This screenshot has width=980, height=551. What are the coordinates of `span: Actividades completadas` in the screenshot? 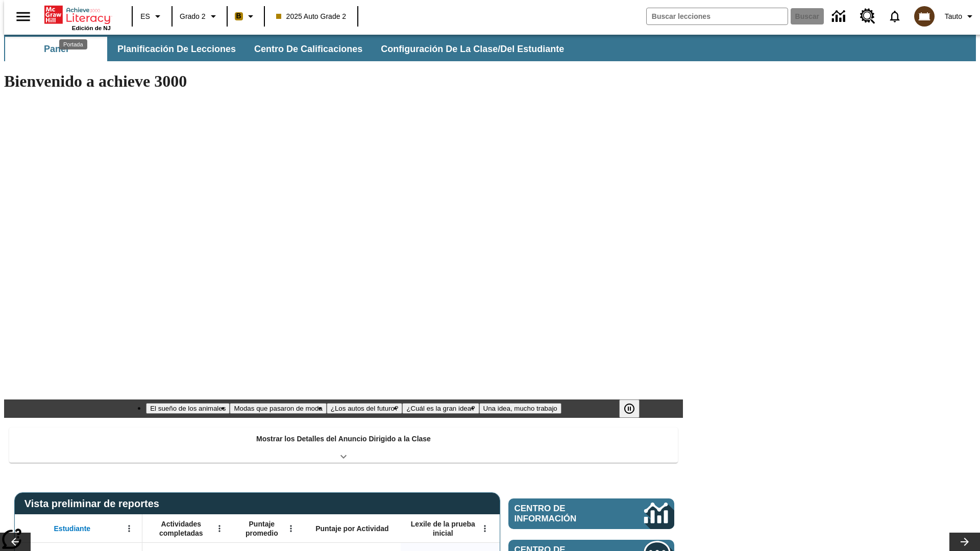 It's located at (181, 528).